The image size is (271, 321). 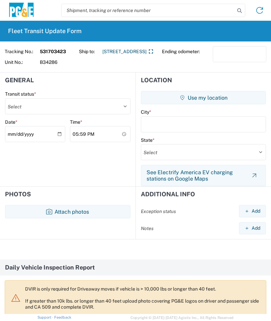 What do you see at coordinates (19, 80) in the screenshot?
I see `h2: General` at bounding box center [19, 80].